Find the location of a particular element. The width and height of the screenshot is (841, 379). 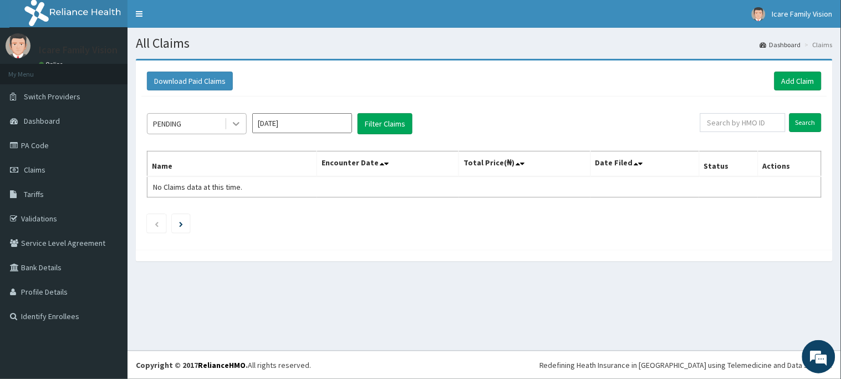

th: Encounter Date is located at coordinates (388, 164).